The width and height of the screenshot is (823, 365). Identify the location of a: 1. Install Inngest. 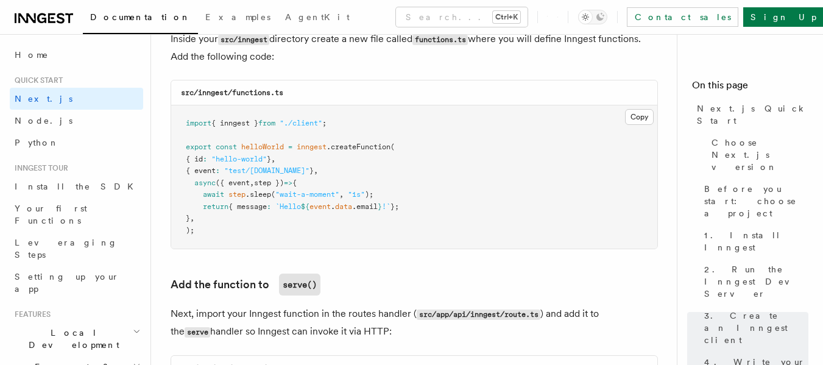
(754, 241).